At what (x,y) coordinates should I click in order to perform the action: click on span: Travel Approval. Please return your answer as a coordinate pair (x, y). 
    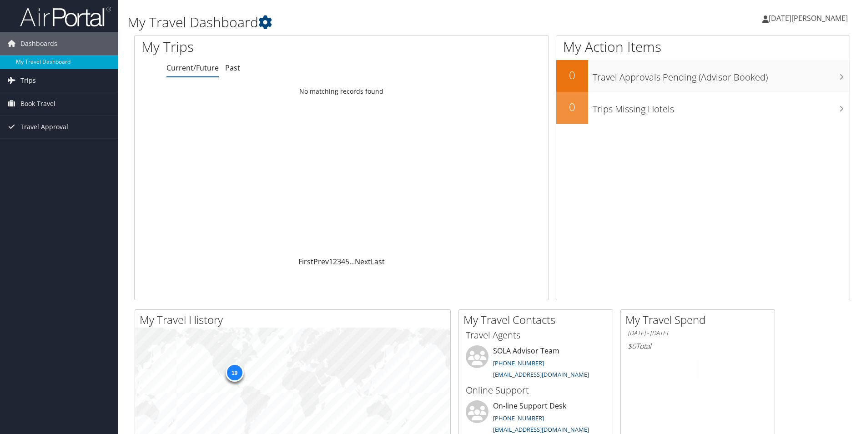
    Looking at the image, I should click on (44, 127).